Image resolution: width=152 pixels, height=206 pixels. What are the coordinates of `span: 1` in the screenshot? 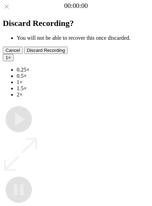 It's located at (7, 58).